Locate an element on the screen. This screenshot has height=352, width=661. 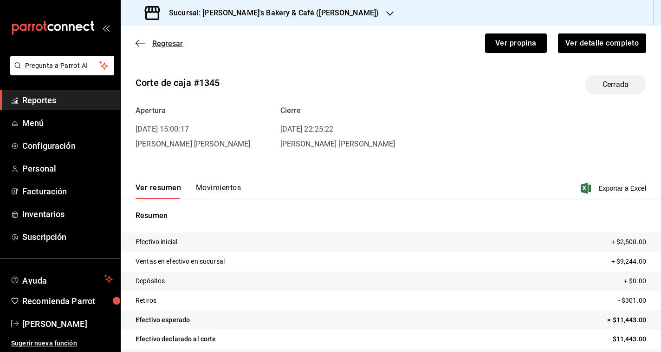
span: Ayuda is located at coordinates (61, 279).